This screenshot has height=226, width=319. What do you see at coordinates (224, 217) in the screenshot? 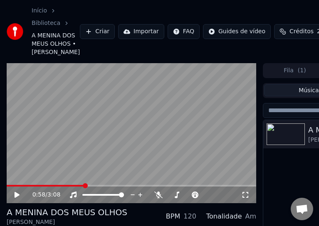
I see `div: Tonalidade` at bounding box center [224, 217].